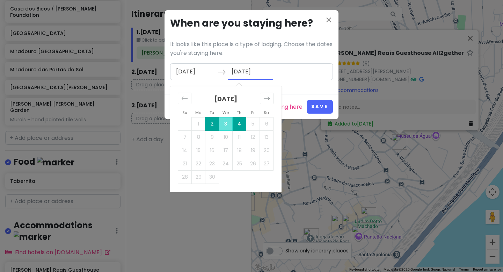 This screenshot has width=503, height=272. I want to click on td: Not available. Friday, September 12, 2025, so click(253, 137).